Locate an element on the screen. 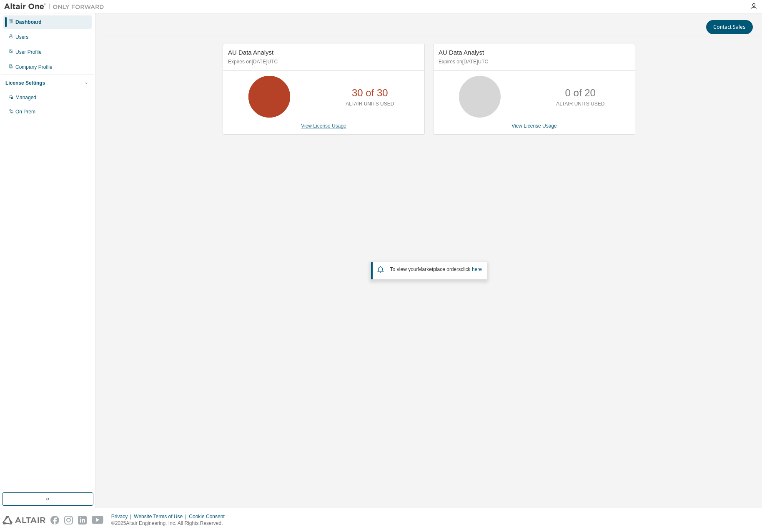  div: On Prem is located at coordinates (25, 112).